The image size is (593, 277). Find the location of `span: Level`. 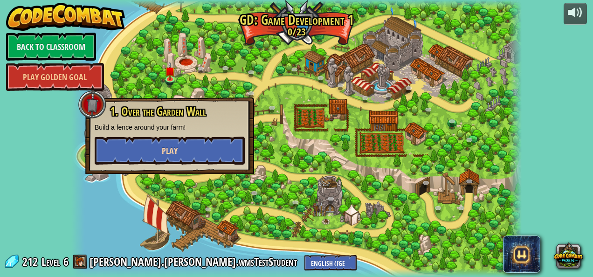

span: Level is located at coordinates (51, 261).